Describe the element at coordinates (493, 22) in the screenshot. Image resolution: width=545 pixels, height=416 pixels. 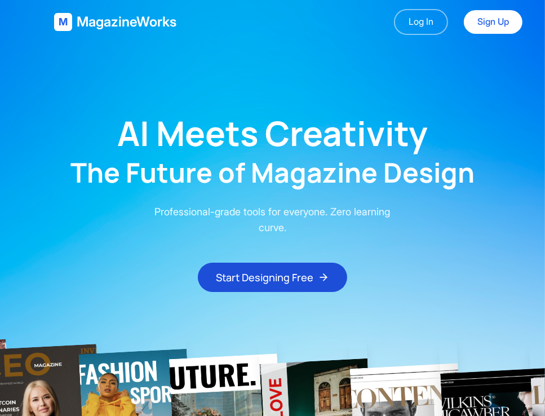
I see `a: Sign Up` at that location.